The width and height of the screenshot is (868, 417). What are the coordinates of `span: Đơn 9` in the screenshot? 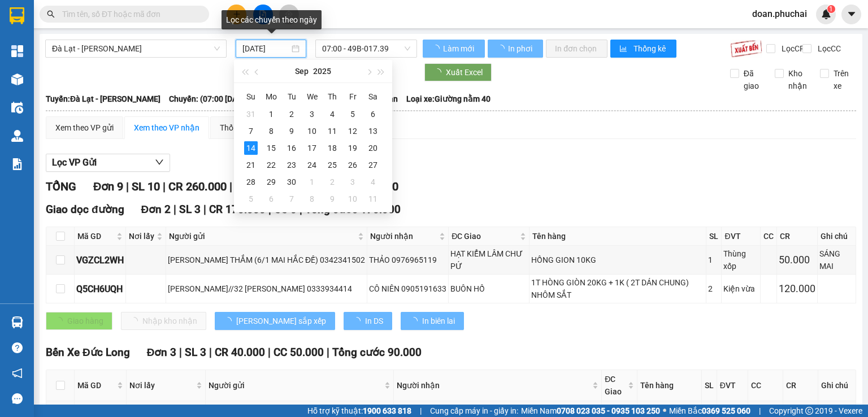 It's located at (108, 187).